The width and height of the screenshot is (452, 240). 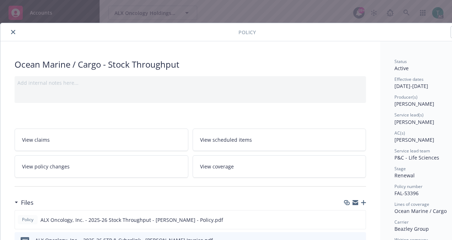 What do you see at coordinates (409, 186) in the screenshot?
I see `span: Policy number` at bounding box center [409, 186].